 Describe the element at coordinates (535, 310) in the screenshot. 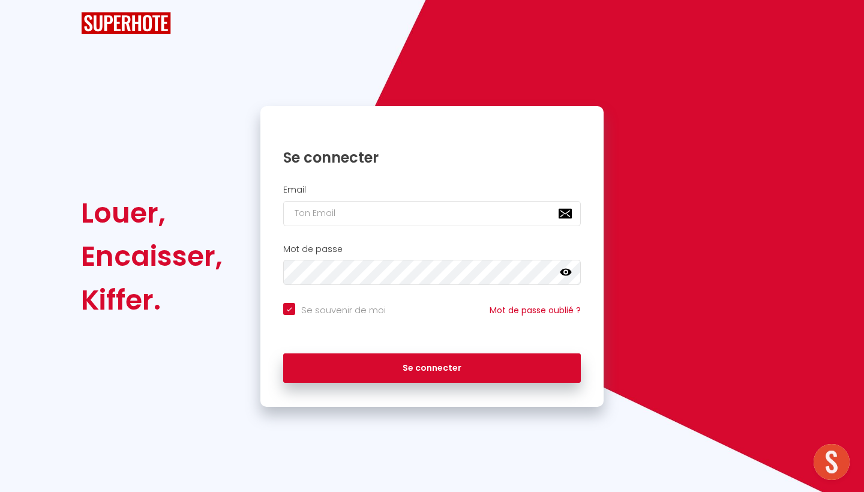

I see `a: Mot de passe oublié ?` at that location.